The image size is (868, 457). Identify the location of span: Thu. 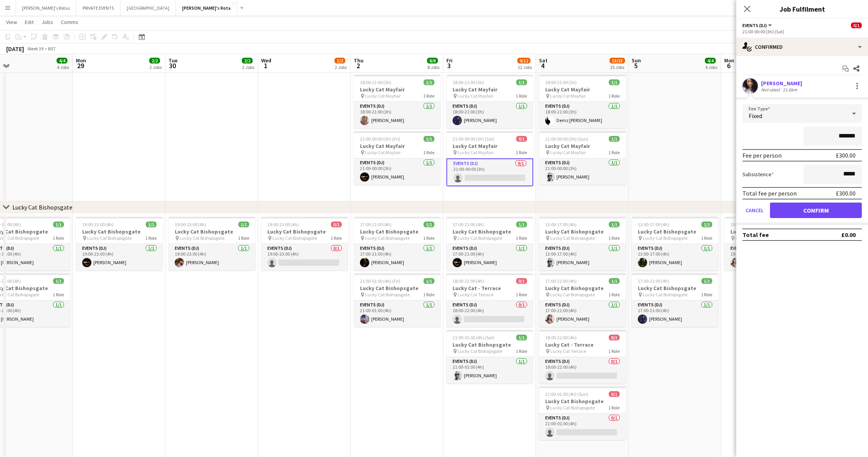
(358, 61).